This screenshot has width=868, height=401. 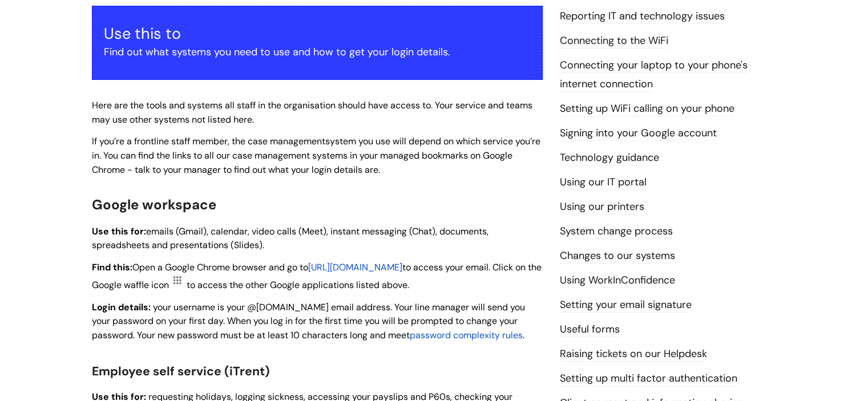 What do you see at coordinates (589, 330) in the screenshot?
I see `a: Useful forms` at bounding box center [589, 330].